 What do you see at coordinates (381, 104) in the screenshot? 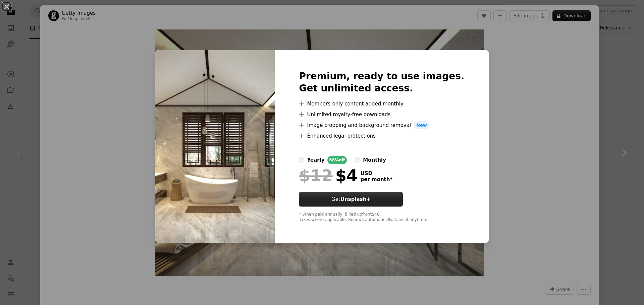
I see `li: Members-only content added monthly` at bounding box center [381, 104].